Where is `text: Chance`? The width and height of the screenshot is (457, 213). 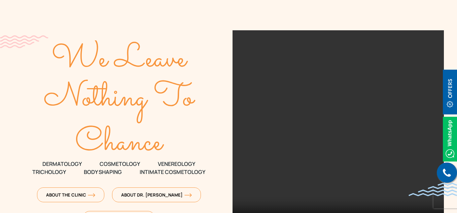
text: Chance is located at coordinates (120, 143).